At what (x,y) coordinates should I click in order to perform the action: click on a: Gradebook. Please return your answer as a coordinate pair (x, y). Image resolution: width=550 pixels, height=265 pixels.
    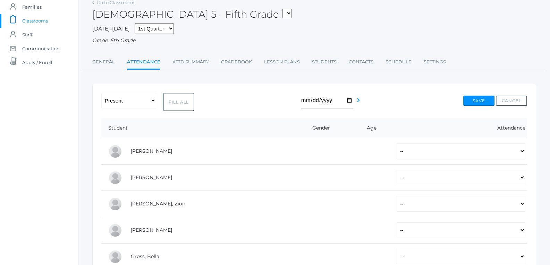
    Looking at the image, I should click on (236, 62).